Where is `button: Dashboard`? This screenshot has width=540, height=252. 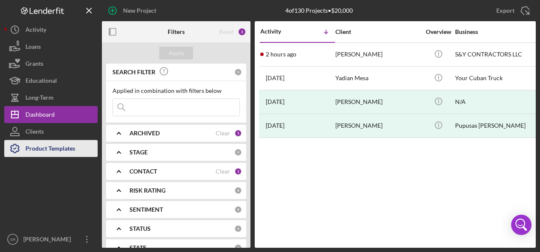 button: Dashboard is located at coordinates (51, 115).